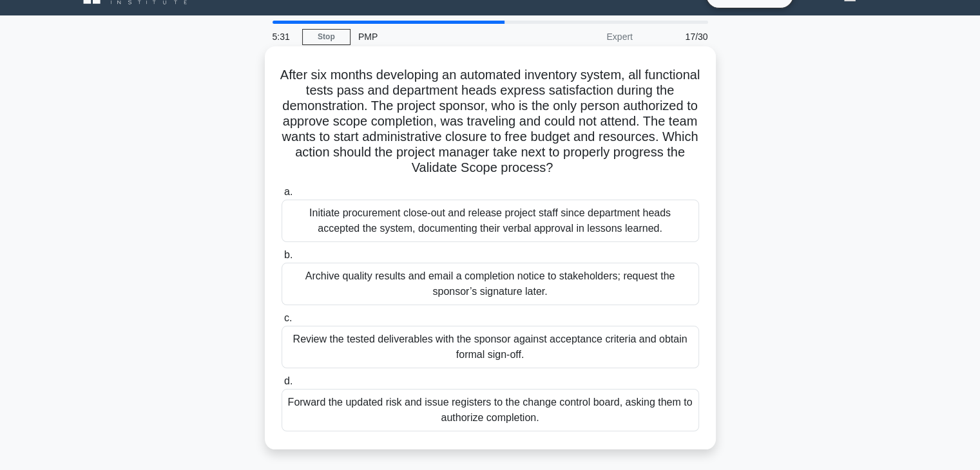  Describe the element at coordinates (288, 381) in the screenshot. I see `span: d.` at that location.